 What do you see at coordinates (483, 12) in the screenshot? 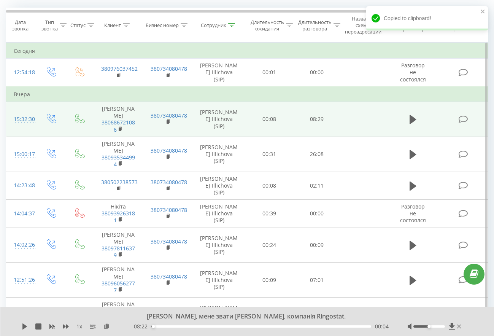
I see `button: close` at bounding box center [483, 12].